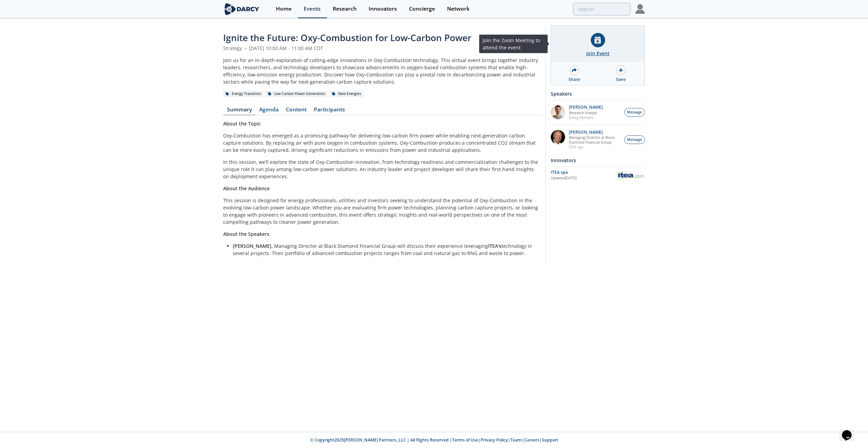 The width and height of the screenshot is (868, 448). Describe the element at coordinates (296, 111) in the screenshot. I see `a: Content` at that location.